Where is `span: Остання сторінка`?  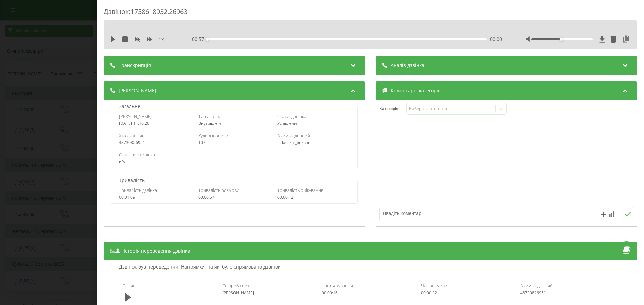 span: Остання сторінка is located at coordinates (137, 155).